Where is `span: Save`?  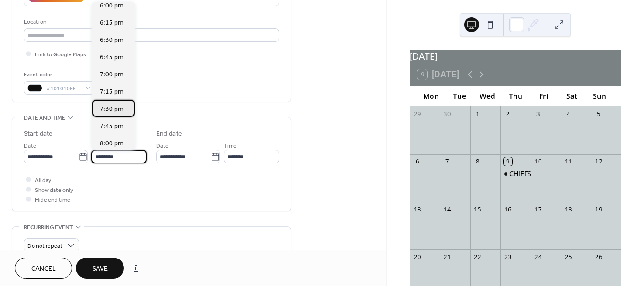
span: Save is located at coordinates (99, 269).